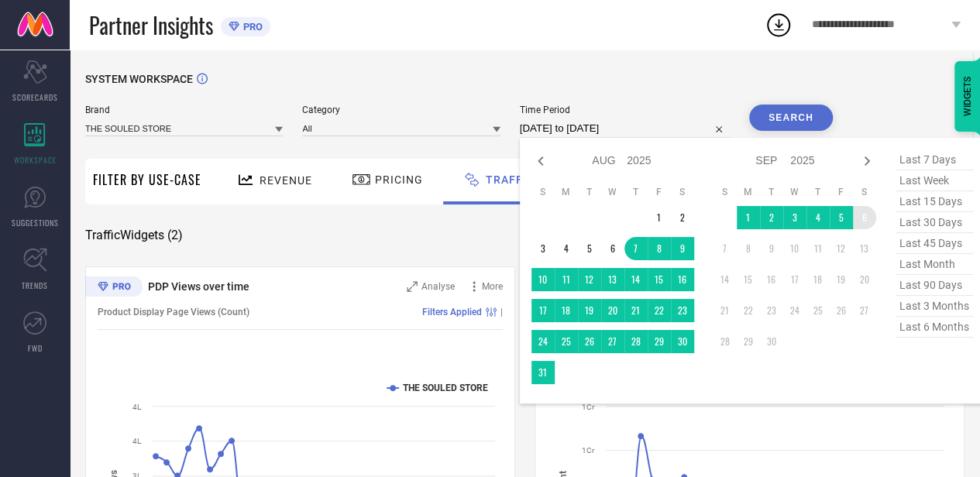 The image size is (980, 477). What do you see at coordinates (286, 181) in the screenshot?
I see `span: Revenue` at bounding box center [286, 181].